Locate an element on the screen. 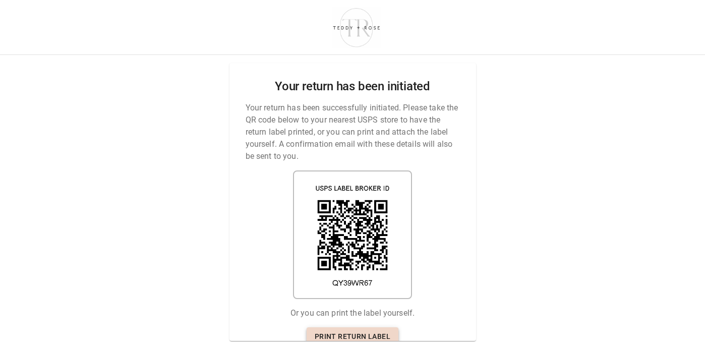 This screenshot has height=349, width=705. p: Or you can print the label yourself. is located at coordinates (353, 313).